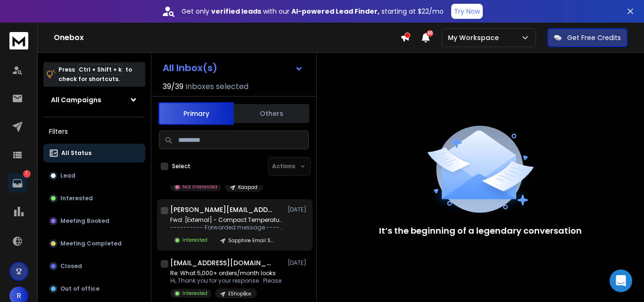 Image resolution: width=644 pixels, height=302 pixels. Describe the element at coordinates (94, 243) in the screenshot. I see `button: Meeting Completed` at that location.